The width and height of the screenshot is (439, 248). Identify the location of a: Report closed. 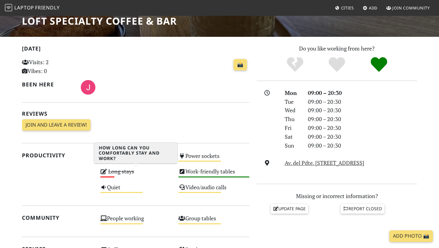
(363, 209).